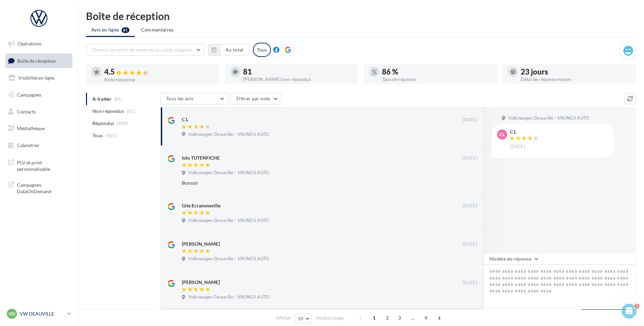  Describe the element at coordinates (36, 60) in the screenshot. I see `span: Boîte de réception` at that location.